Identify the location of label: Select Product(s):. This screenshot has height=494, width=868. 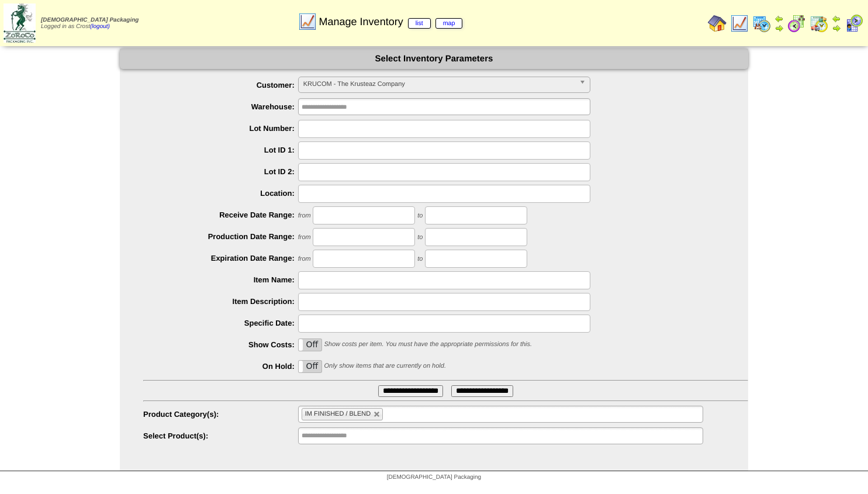
(221, 435).